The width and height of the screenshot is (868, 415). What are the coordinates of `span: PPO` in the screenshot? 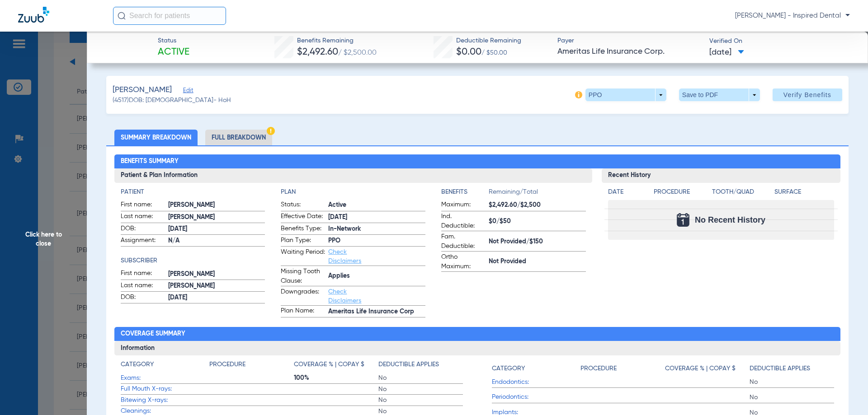 It's located at (376, 241).